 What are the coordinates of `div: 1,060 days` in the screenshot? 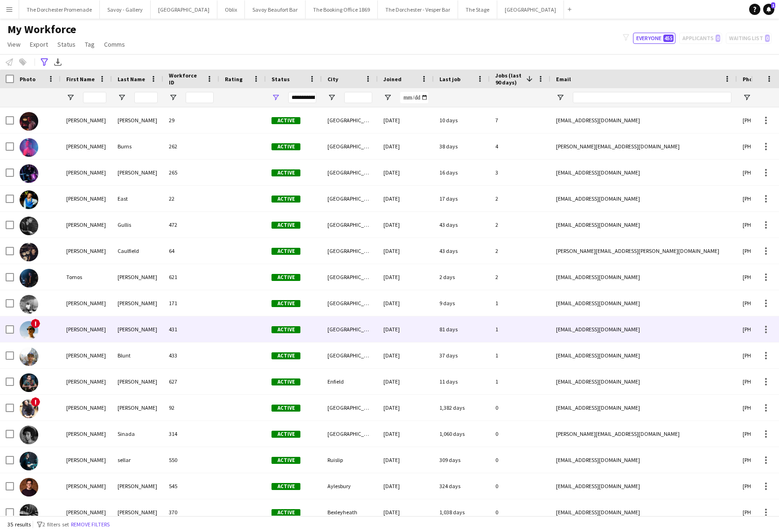 It's located at (461, 433).